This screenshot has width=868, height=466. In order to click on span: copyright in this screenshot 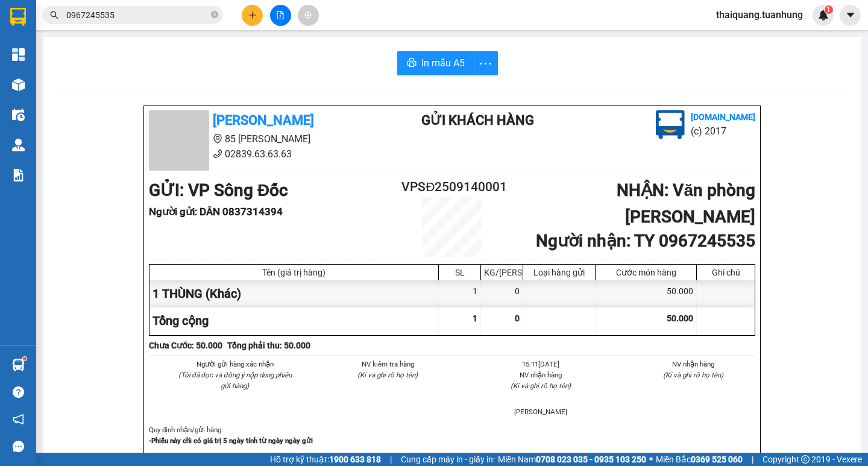, I will do `click(805, 459)`.